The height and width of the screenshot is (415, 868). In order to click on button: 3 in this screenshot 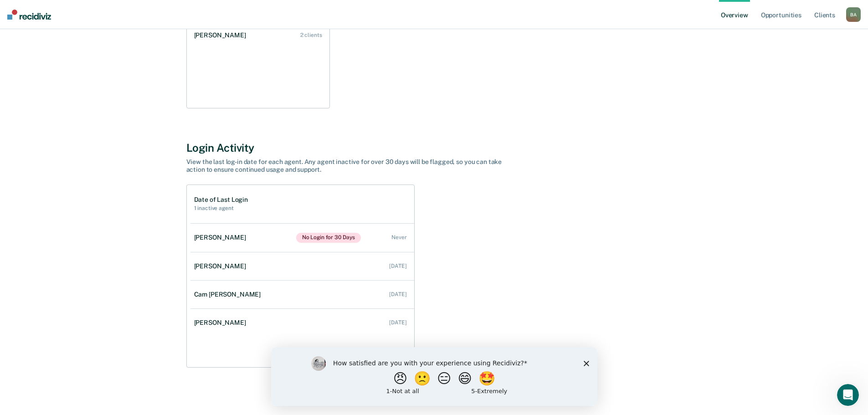, I will do `click(174, 32)`.